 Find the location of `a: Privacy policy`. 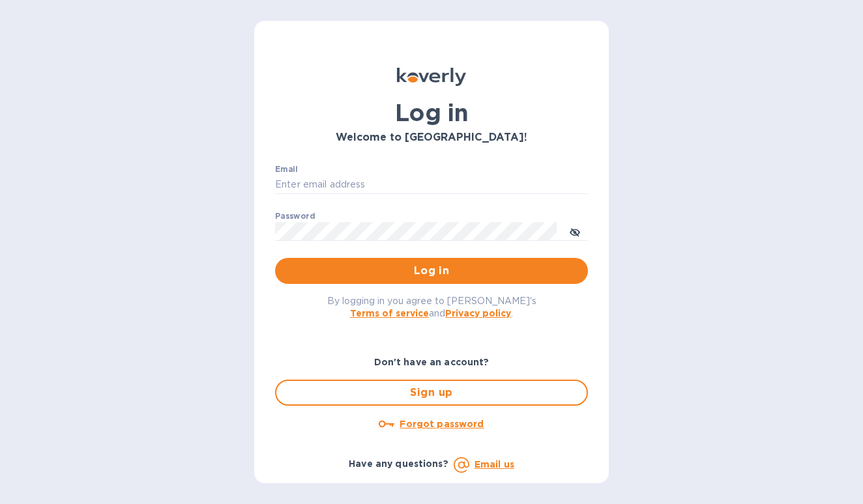

a: Privacy policy is located at coordinates (478, 313).